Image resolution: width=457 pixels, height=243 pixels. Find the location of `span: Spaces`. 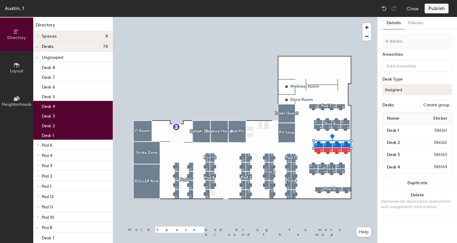

span: Spaces is located at coordinates (49, 36).